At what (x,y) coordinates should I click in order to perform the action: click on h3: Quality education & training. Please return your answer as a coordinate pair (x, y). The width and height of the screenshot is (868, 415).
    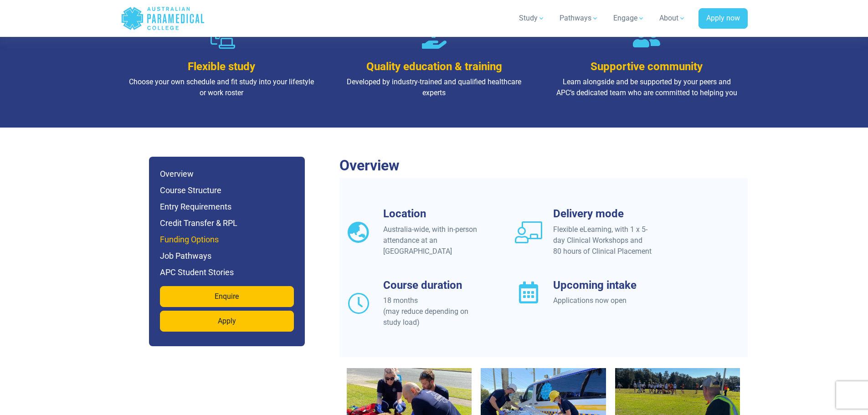
    Looking at the image, I should click on (434, 67).